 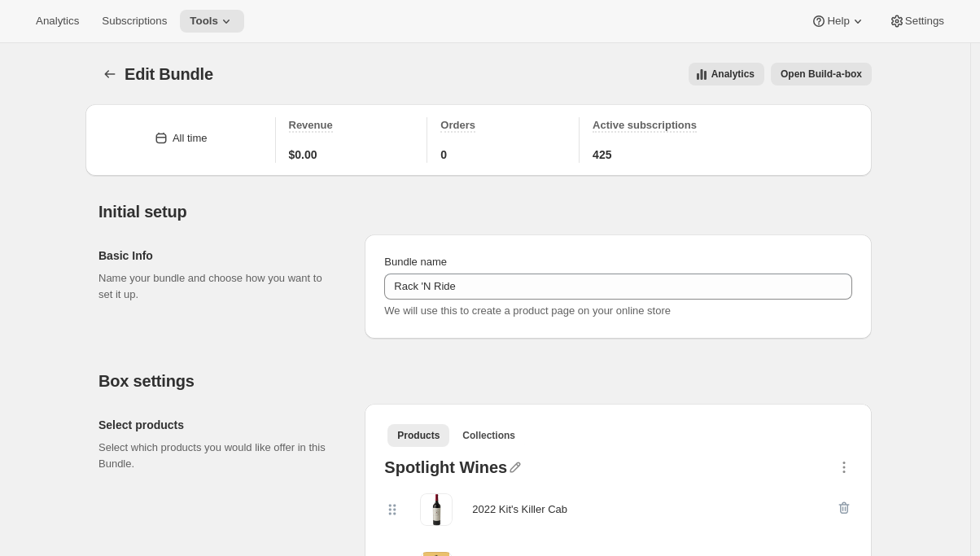 I want to click on button: View links to open the build-a-box on the online store, so click(x=822, y=74).